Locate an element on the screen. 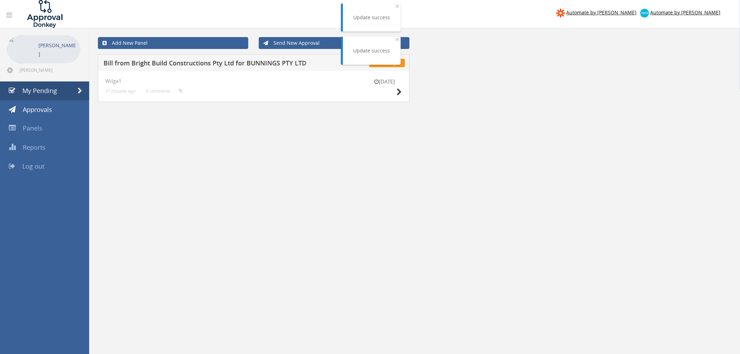 This screenshot has height=354, width=740. a: Add New Panel is located at coordinates (173, 43).